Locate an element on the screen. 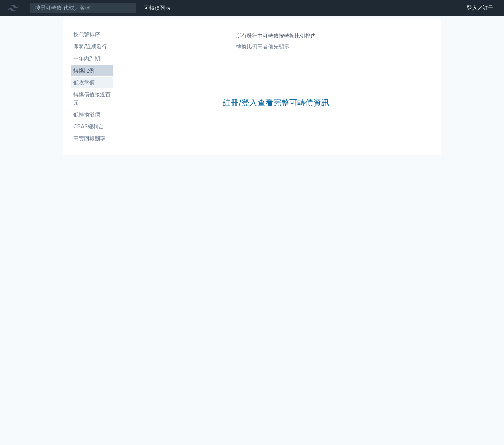 The height and width of the screenshot is (445, 504). li: CBAS權利金 is located at coordinates (92, 127).